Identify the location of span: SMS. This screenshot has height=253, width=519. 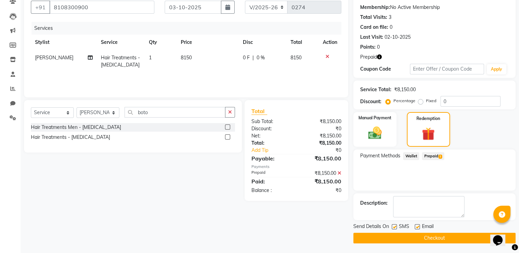
(404, 227).